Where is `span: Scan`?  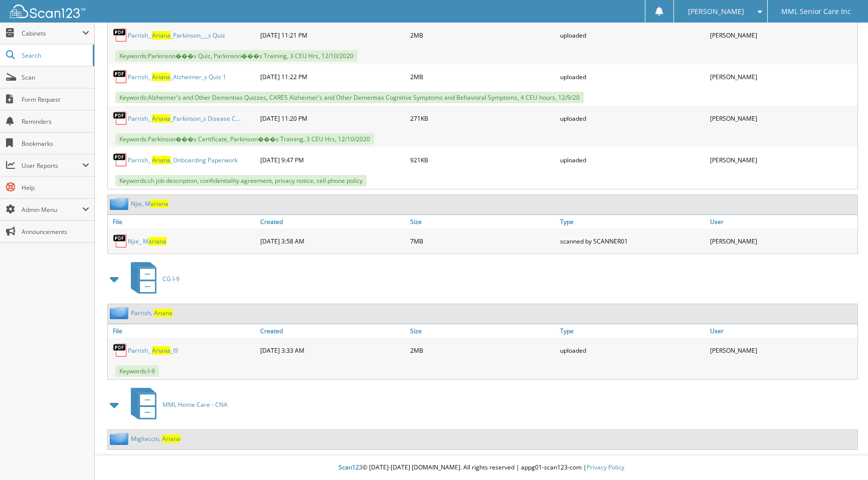
span: Scan is located at coordinates (55, 77).